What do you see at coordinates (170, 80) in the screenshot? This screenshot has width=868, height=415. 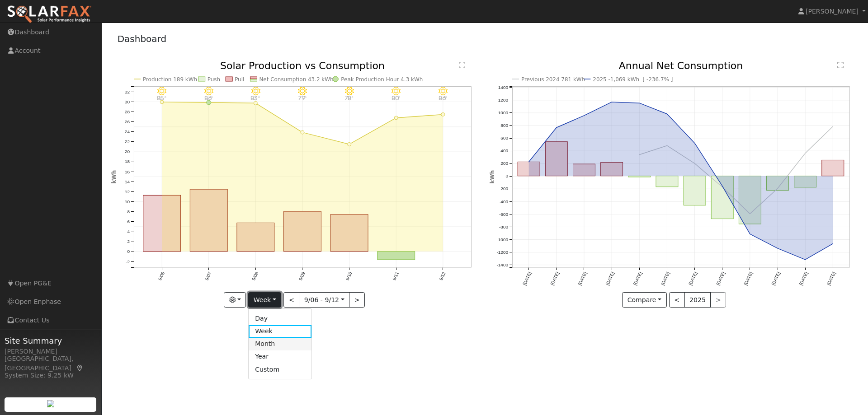 I see `text: Production 189 kWh` at bounding box center [170, 80].